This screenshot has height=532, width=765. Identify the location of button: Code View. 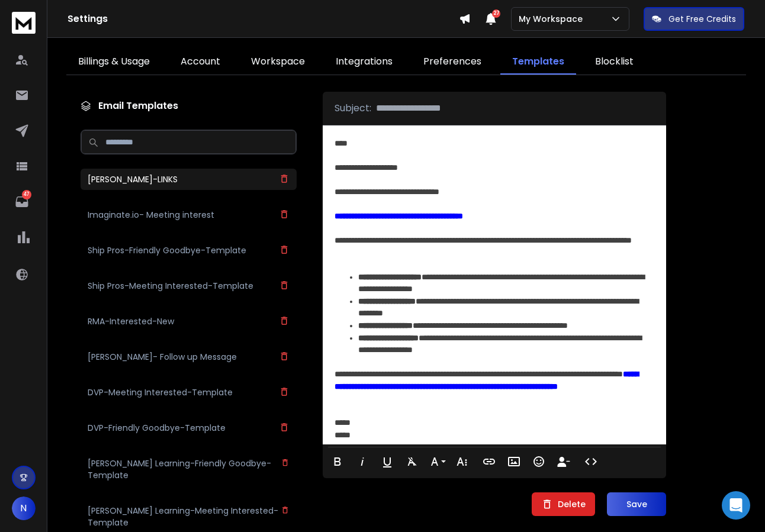
(590, 461).